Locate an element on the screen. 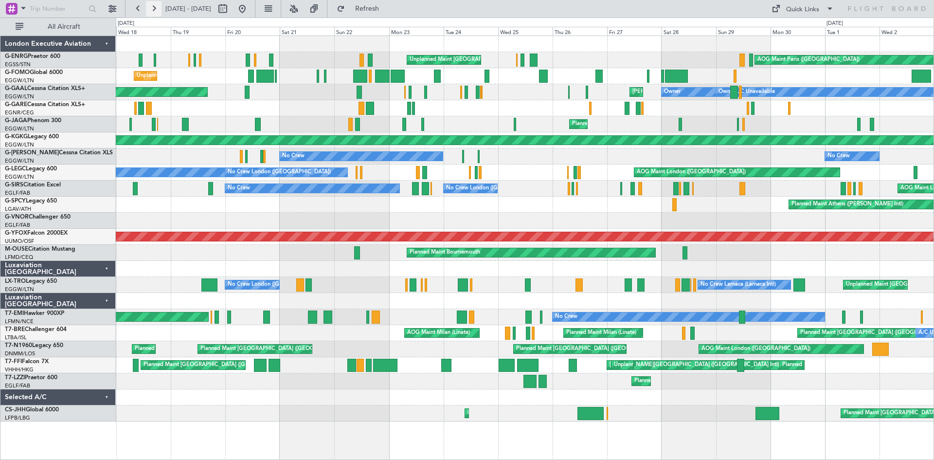 This screenshot has height=460, width=934. a: G-SIRSCitation Excel is located at coordinates (33, 185).